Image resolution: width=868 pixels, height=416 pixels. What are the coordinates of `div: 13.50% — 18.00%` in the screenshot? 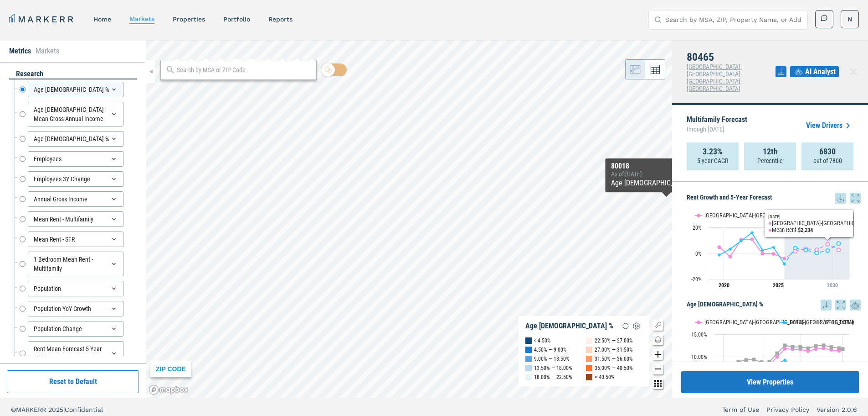 It's located at (553, 368).